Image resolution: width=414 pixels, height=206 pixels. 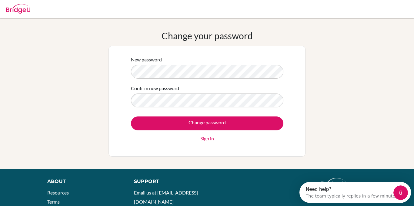 I want to click on a: Terms, so click(x=53, y=202).